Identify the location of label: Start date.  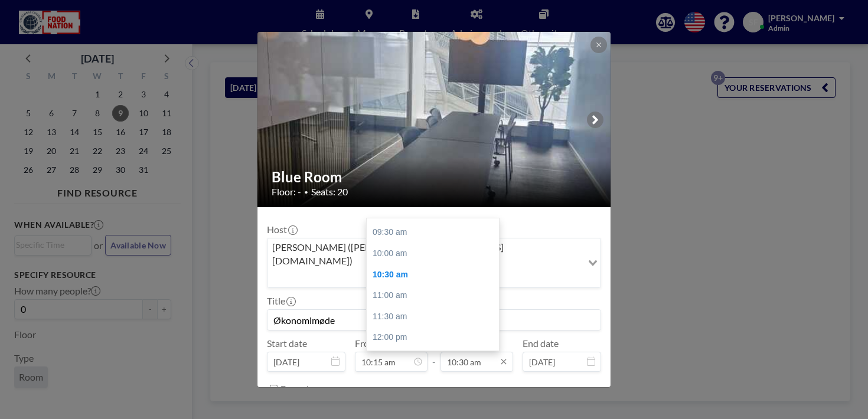
(287, 344).